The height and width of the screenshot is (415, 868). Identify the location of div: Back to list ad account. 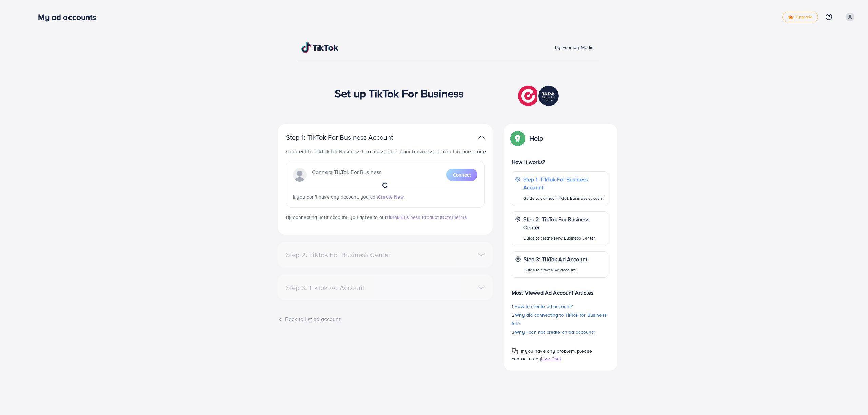
(385, 319).